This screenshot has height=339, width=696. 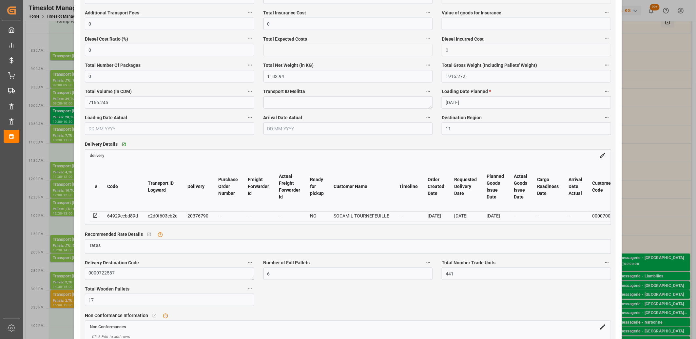 What do you see at coordinates (108, 327) in the screenshot?
I see `span: Non Conformances` at bounding box center [108, 327].